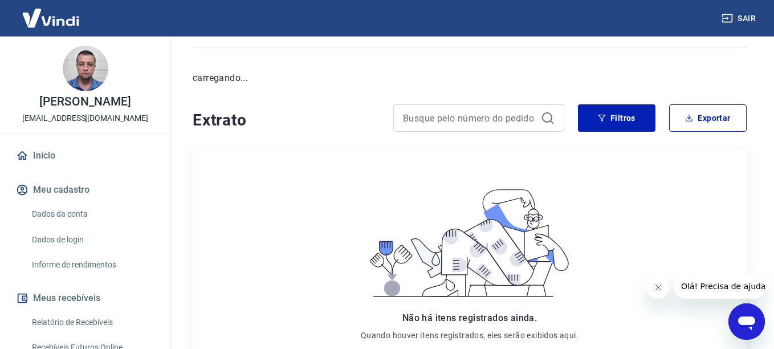 Image resolution: width=774 pixels, height=349 pixels. What do you see at coordinates (85, 298) in the screenshot?
I see `button: Meus recebíveis` at bounding box center [85, 298].